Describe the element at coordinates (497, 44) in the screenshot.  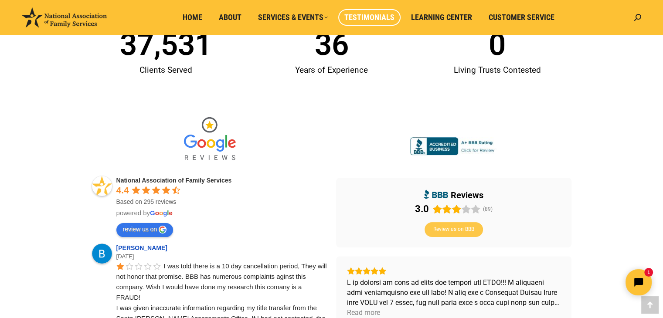
I see `span: 0` at that location.